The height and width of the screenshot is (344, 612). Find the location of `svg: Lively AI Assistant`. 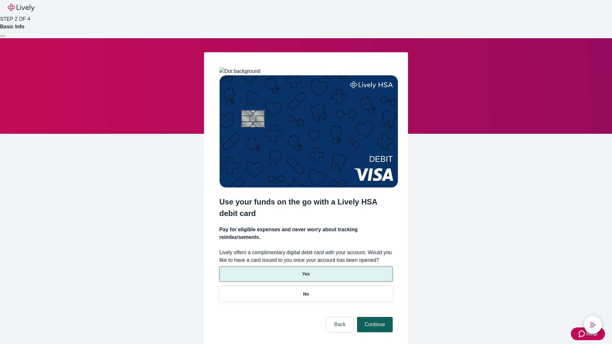

svg: Lively AI Assistant is located at coordinates (593, 325).